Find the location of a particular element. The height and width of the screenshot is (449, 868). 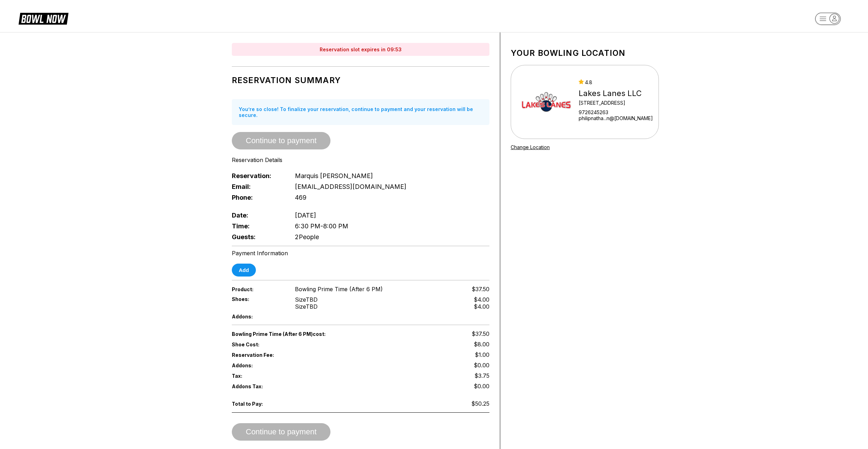

span: $50.25 is located at coordinates (481, 404).